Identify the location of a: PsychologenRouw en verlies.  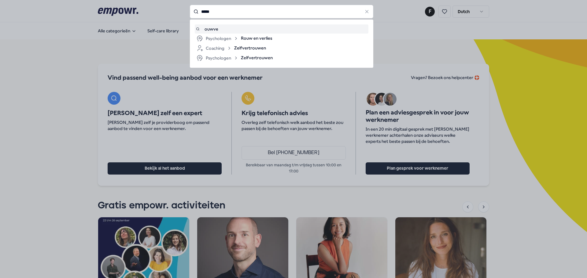
(281, 39).